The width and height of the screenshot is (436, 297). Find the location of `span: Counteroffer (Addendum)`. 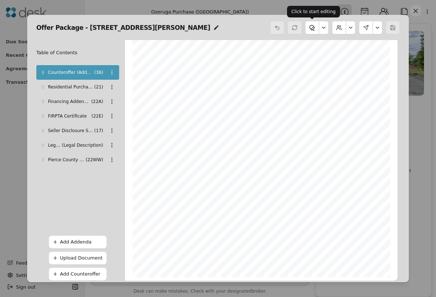

span: Counteroffer (Addendum) is located at coordinates (70, 72).